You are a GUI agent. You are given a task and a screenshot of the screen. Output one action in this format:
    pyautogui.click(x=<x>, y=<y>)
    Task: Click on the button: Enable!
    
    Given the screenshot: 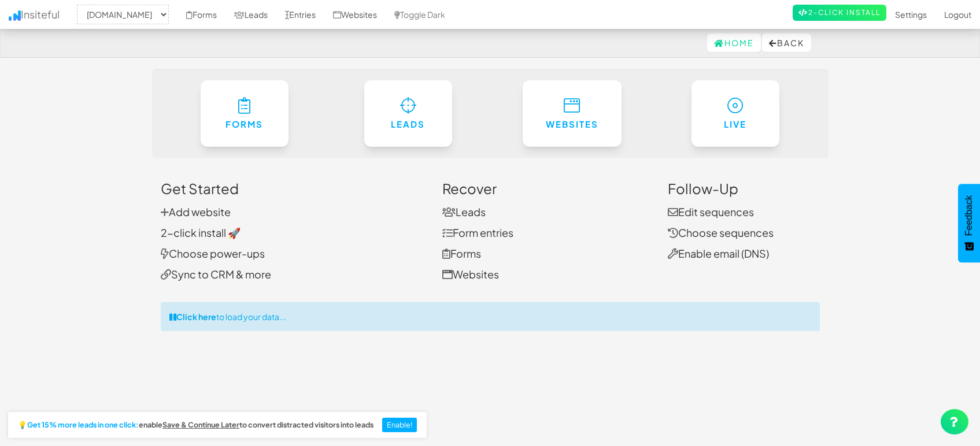 What is the action you would take?
    pyautogui.click(x=399, y=425)
    